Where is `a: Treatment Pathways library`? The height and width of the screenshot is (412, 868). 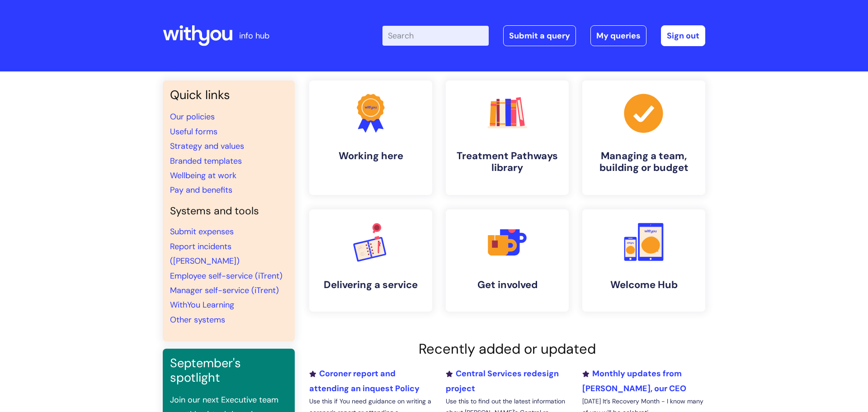
a: Treatment Pathways library is located at coordinates (508, 137).